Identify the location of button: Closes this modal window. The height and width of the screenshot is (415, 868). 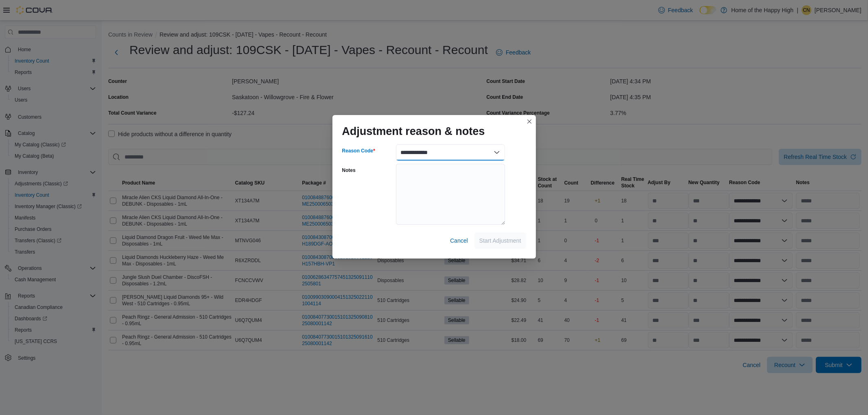
(529, 122).